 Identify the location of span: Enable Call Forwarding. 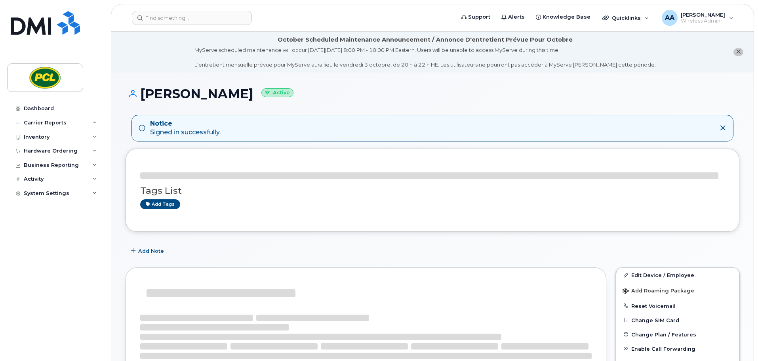
(663, 348).